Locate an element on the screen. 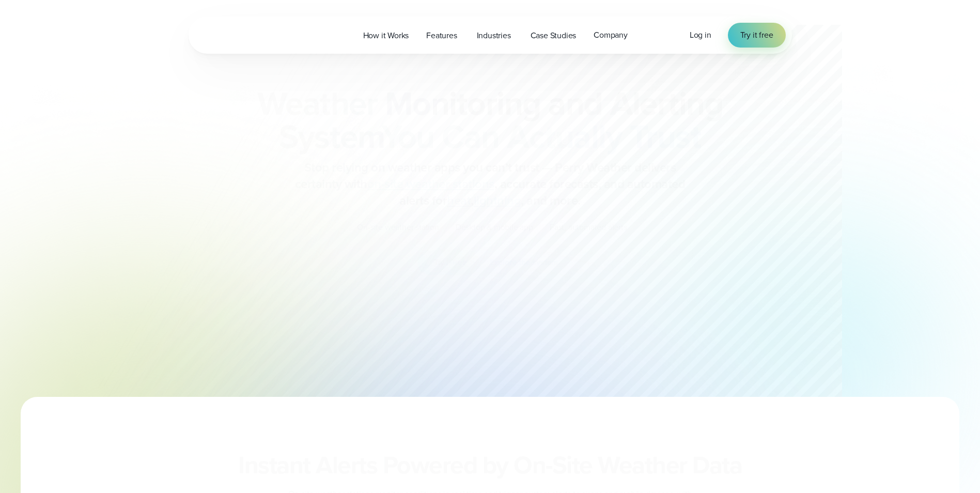 This screenshot has height=493, width=980. a: Case Studies is located at coordinates (553, 35).